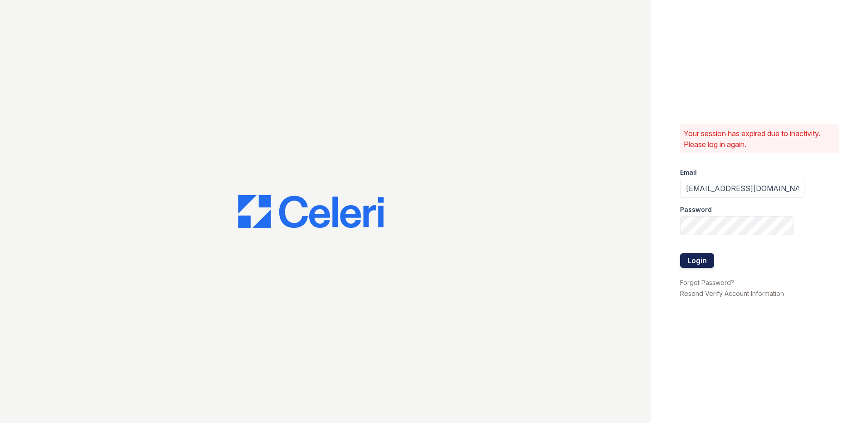 This screenshot has height=423, width=868. What do you see at coordinates (732, 293) in the screenshot?
I see `a: Resend Verify Account Information` at bounding box center [732, 293].